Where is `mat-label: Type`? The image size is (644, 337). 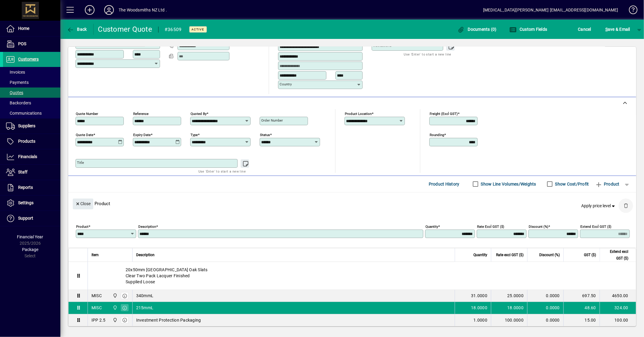 mat-label: Type is located at coordinates (194, 135).